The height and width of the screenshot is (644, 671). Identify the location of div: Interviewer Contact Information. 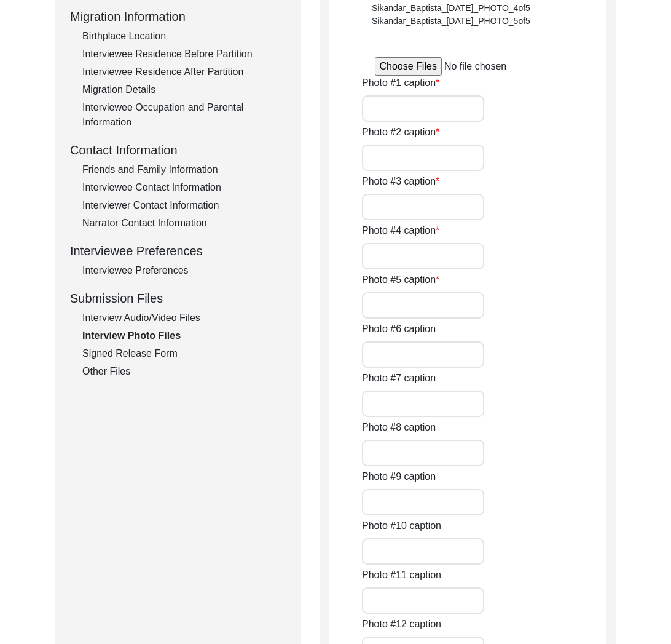
(185, 205).